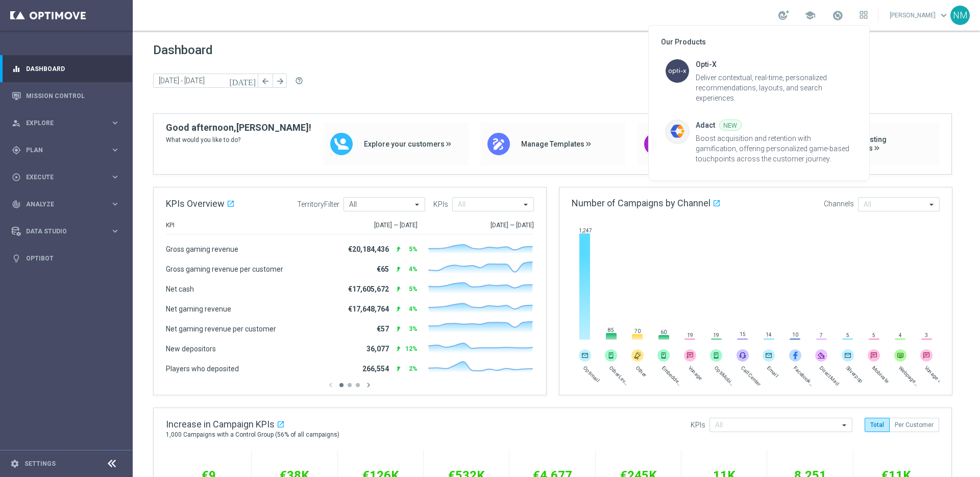 The image size is (980, 477). Describe the element at coordinates (759, 42) in the screenshot. I see `div: Our Products` at that location.